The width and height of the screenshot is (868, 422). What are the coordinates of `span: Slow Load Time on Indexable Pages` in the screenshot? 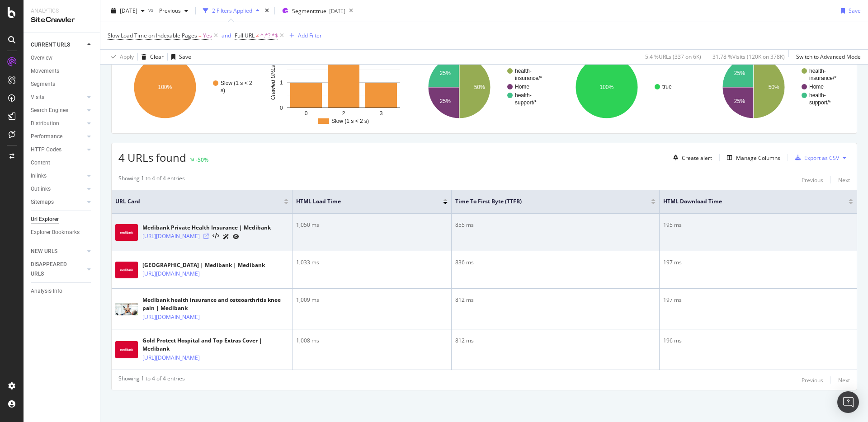 It's located at (153, 35).